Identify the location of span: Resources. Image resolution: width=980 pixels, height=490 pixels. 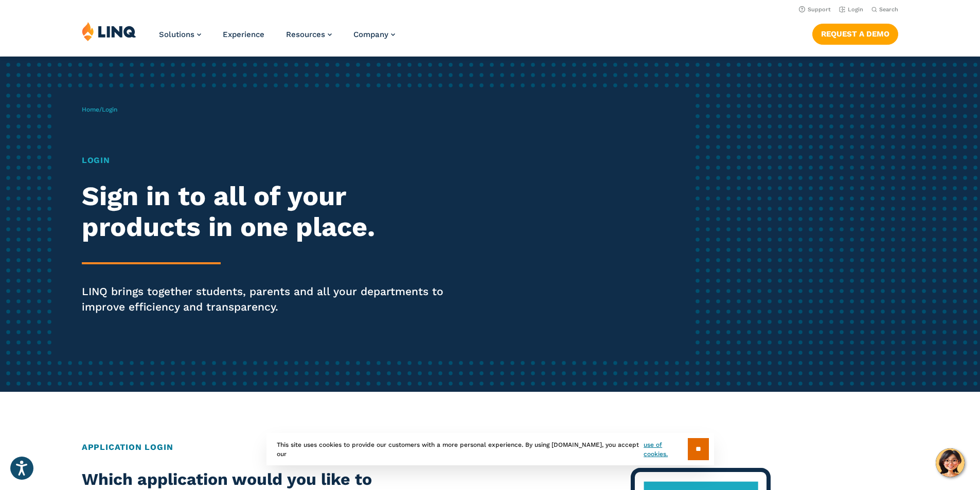
(305, 34).